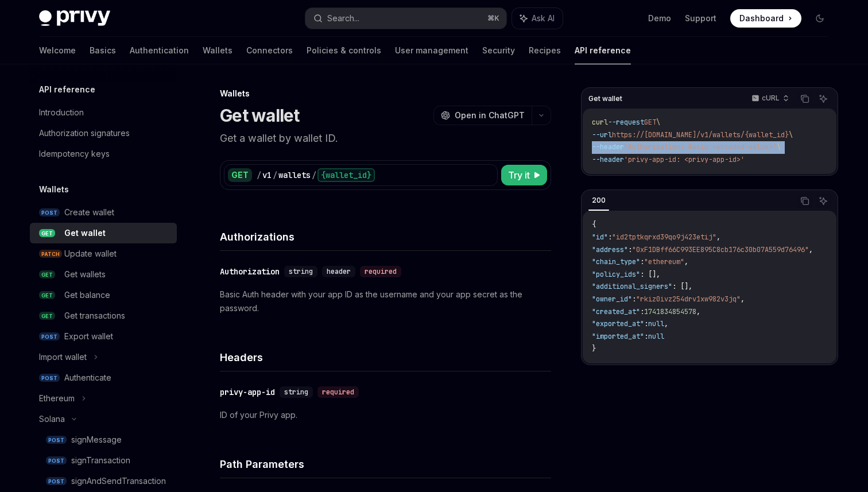 This screenshot has width=868, height=492. I want to click on div: Import wallet, so click(62, 357).